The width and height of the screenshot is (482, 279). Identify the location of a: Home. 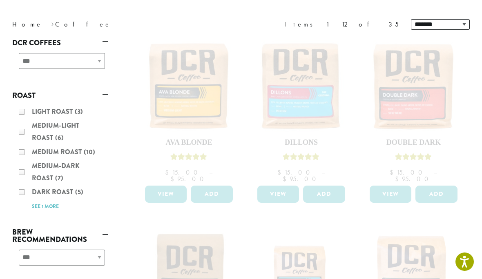
(27, 24).